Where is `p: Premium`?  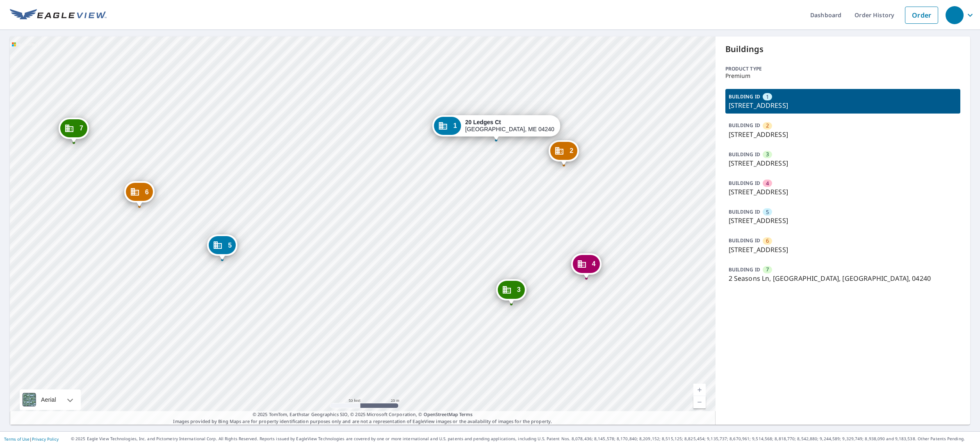
p: Premium is located at coordinates (843, 76).